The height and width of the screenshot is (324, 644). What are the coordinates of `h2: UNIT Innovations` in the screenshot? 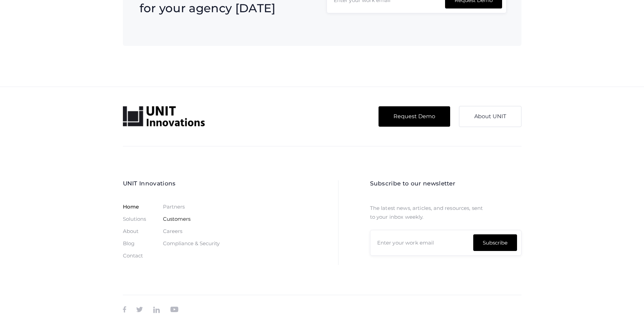 It's located at (171, 184).